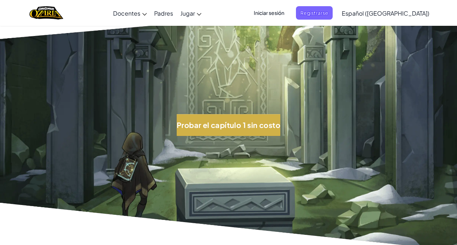 Image resolution: width=457 pixels, height=245 pixels. Describe the element at coordinates (188, 13) in the screenshot. I see `span: Jugar` at that location.